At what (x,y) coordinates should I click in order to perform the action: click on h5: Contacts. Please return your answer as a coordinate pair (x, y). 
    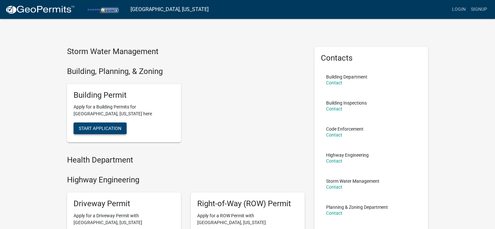
    Looking at the image, I should click on (371, 58).